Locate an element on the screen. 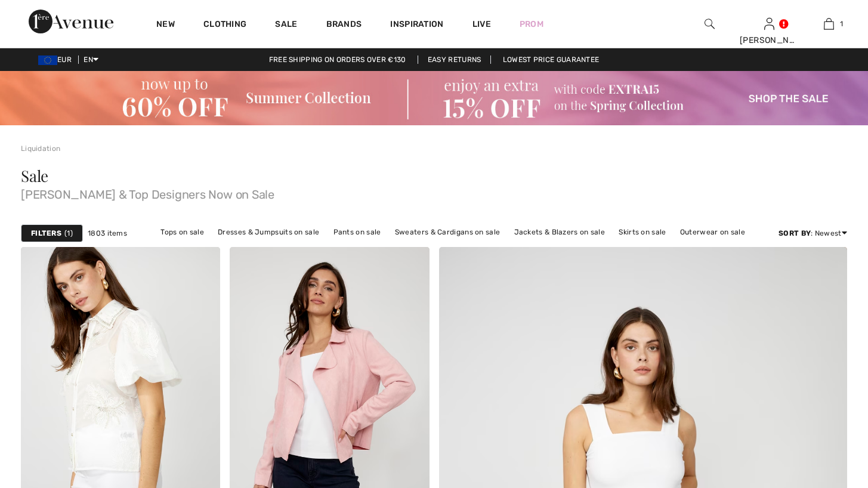 The image size is (868, 488). a: 1 is located at coordinates (829, 24).